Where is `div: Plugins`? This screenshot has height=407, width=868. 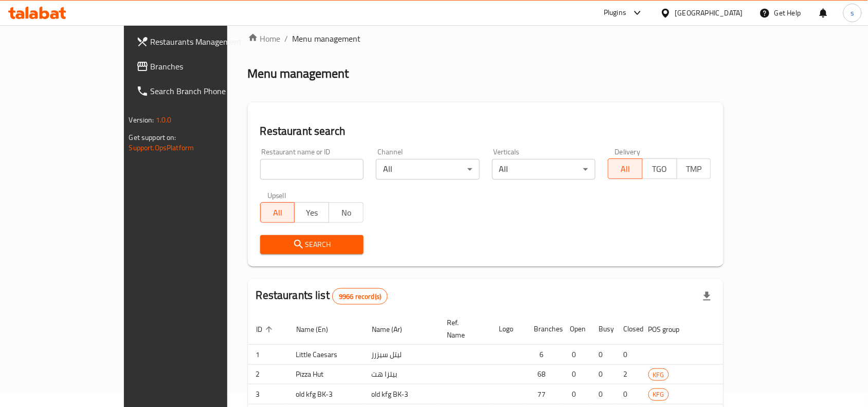
div: Plugins is located at coordinates (615, 13).